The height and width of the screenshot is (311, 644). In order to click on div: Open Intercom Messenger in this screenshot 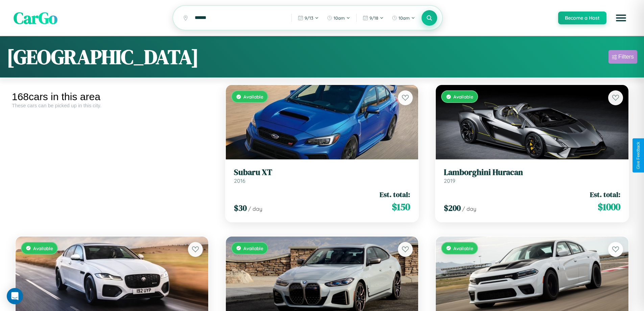, I will do `click(15, 296)`.